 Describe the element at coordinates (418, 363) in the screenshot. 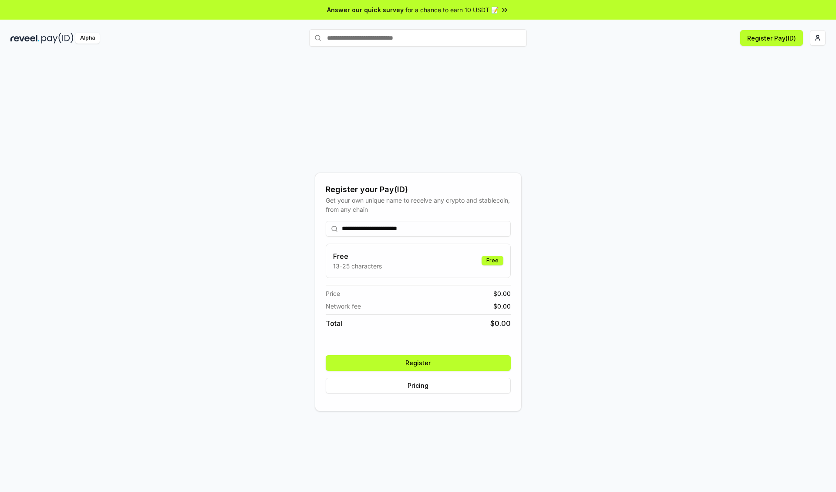

I see `button: Register` at that location.